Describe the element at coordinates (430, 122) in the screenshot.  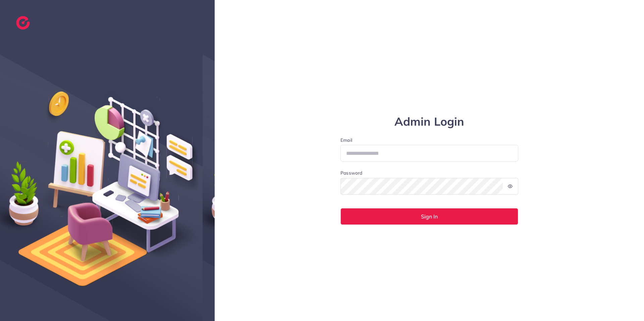
I see `h1: Admin Login` at that location.